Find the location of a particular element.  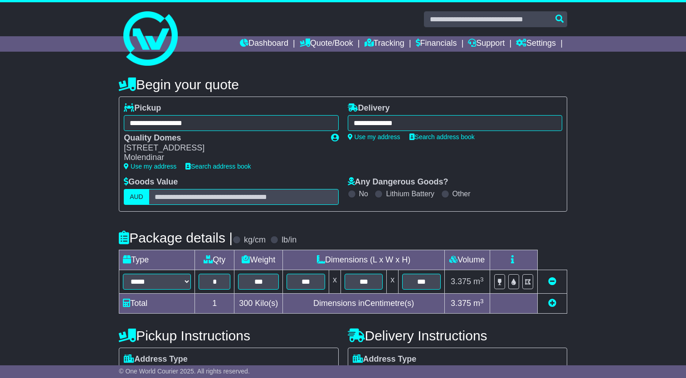

label: Lithium Battery is located at coordinates (410, 194).